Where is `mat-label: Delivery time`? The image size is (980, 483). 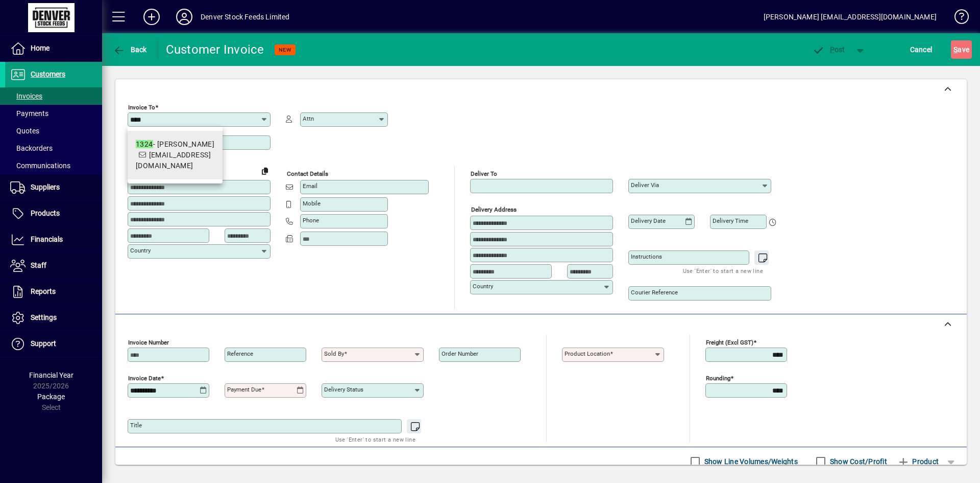
mat-label: Delivery time is located at coordinates (730, 221).